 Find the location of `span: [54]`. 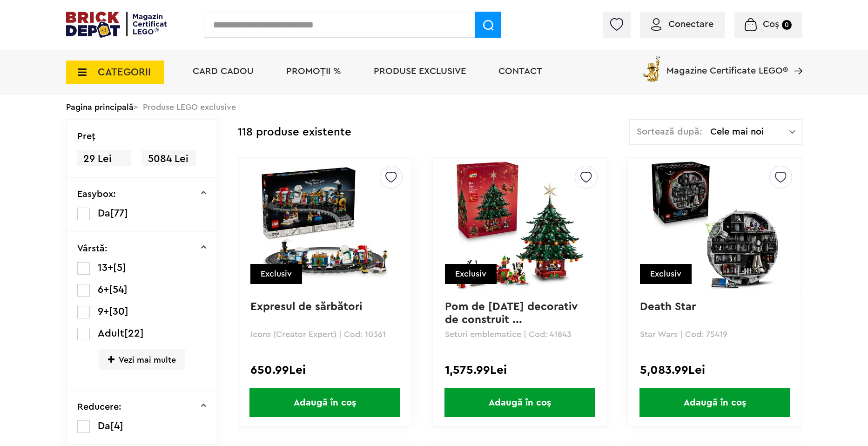

span: [54] is located at coordinates (118, 290).